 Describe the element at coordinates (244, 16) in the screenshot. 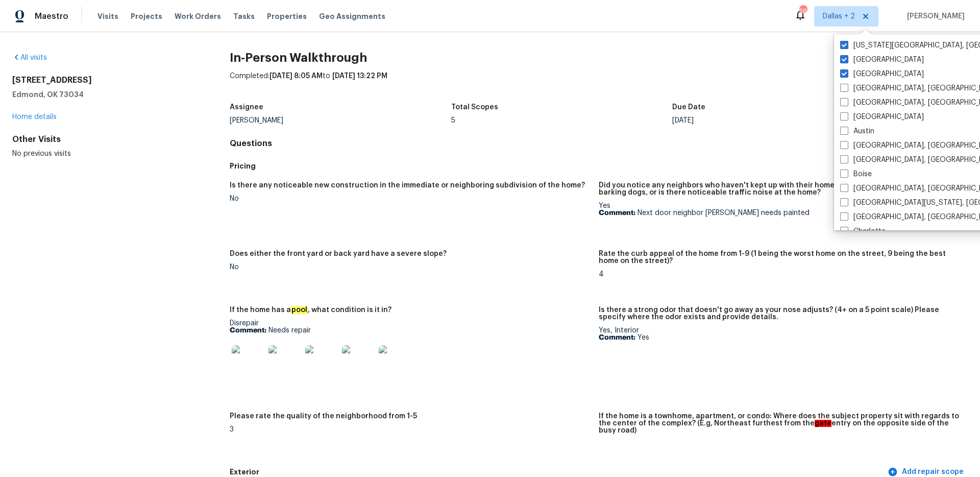

I see `span: Tasks` at that location.